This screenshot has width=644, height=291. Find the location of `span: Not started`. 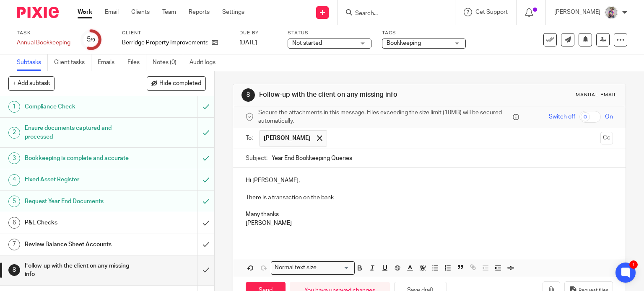

span: Not started is located at coordinates (307, 43).